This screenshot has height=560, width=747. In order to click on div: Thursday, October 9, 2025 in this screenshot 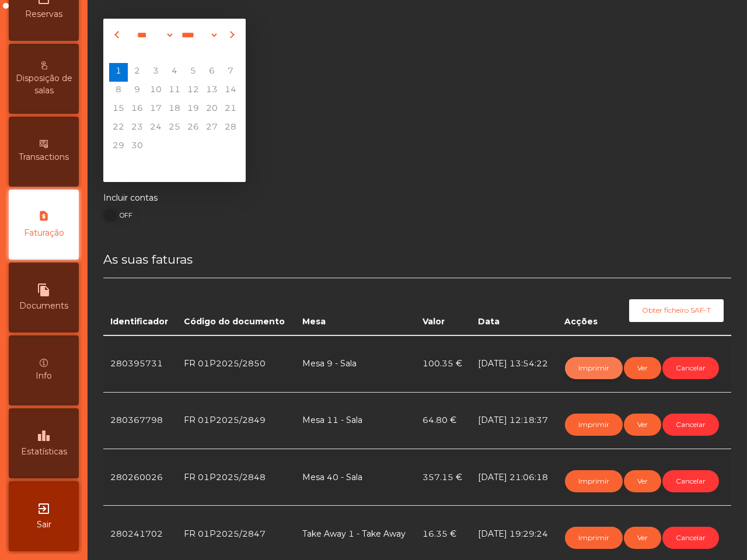, I will do `click(174, 166)`.